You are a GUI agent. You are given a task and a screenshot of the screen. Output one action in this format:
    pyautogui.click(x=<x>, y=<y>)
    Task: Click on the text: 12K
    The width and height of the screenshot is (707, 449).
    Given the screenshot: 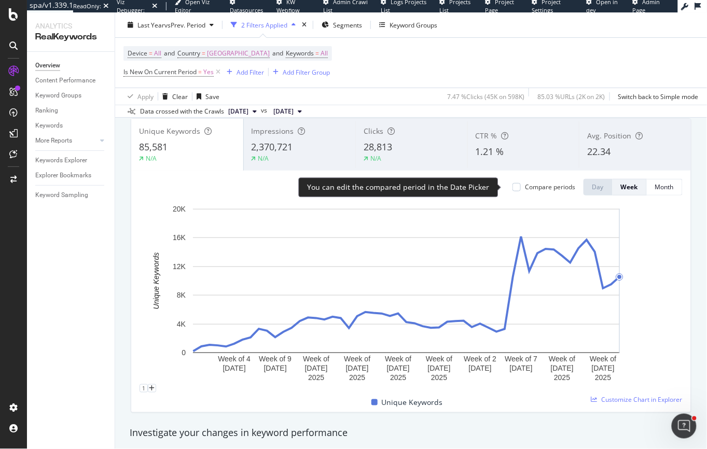 What is the action you would take?
    pyautogui.click(x=180, y=267)
    